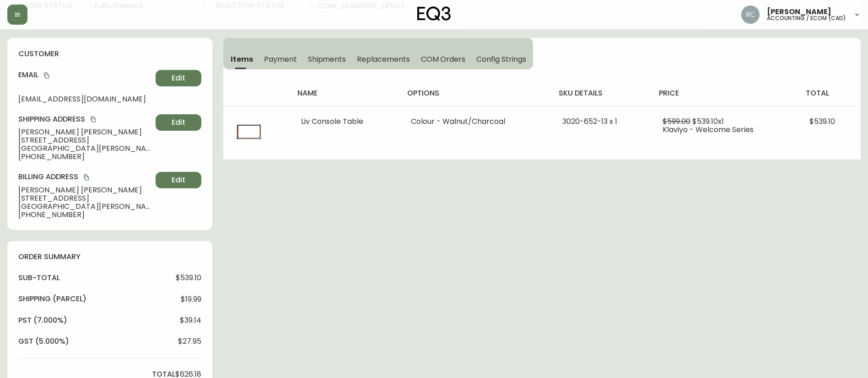 Image resolution: width=868 pixels, height=378 pixels. Describe the element at coordinates (590, 121) in the screenshot. I see `span: 3020-652-13 x 1` at that location.